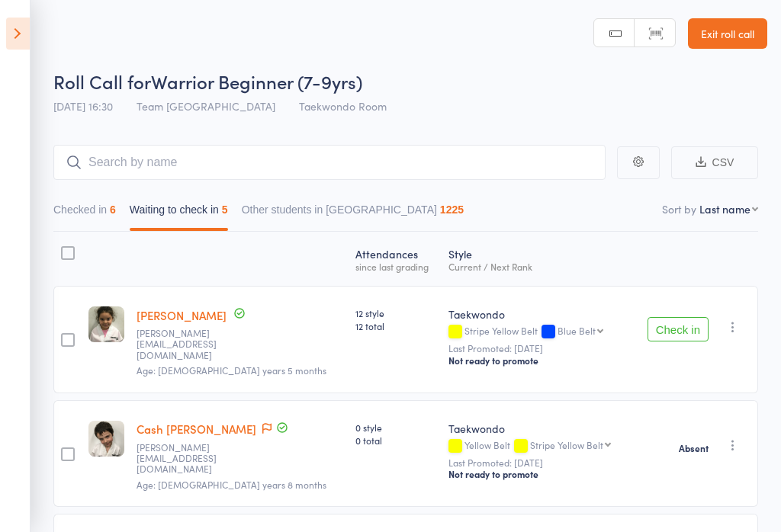  I want to click on input: Search by name, so click(330, 163).